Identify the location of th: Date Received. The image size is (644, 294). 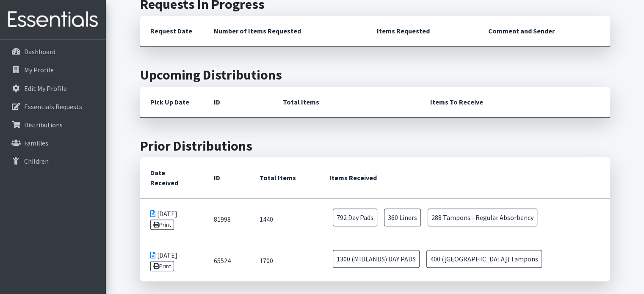
(172, 178).